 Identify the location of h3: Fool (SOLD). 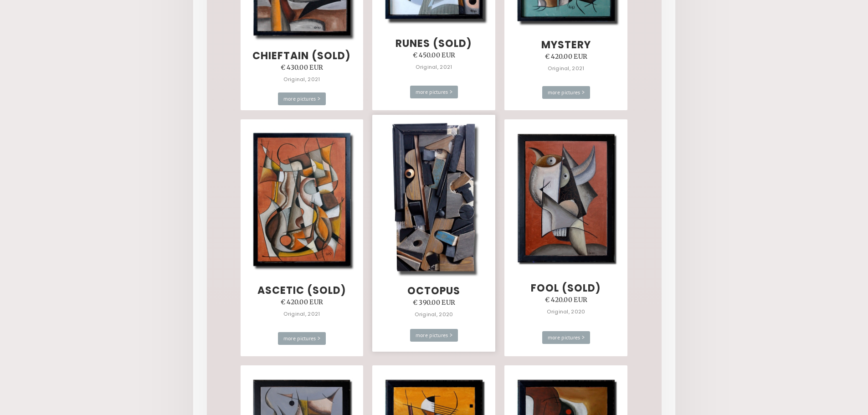
(566, 289).